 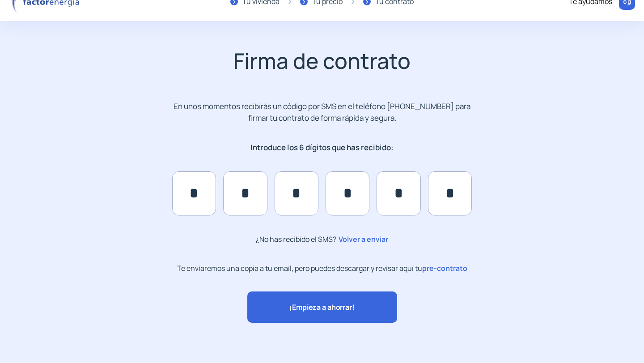 I want to click on span: Volver a enviar, so click(x=362, y=239).